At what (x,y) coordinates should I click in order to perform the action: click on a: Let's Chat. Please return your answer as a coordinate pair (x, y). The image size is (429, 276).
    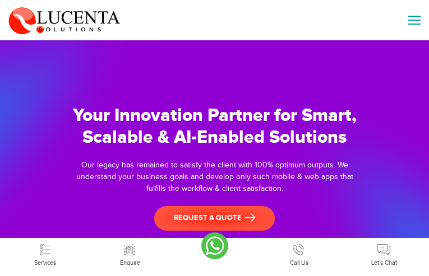
    Looking at the image, I should click on (384, 259).